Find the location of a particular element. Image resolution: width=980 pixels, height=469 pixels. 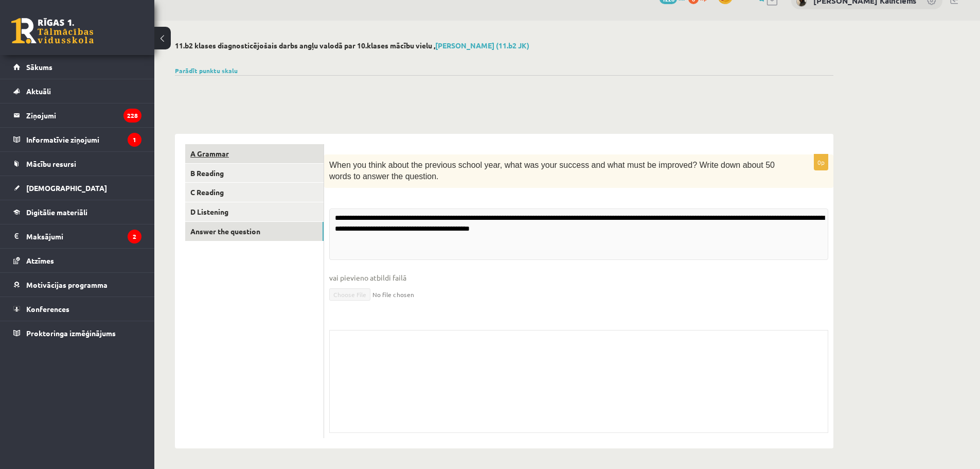

a: Proktoringa izmēģinājums is located at coordinates (77, 333).